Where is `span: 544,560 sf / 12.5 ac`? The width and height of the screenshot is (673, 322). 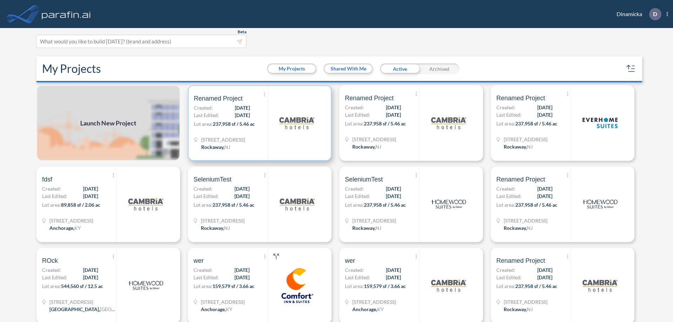
span: 544,560 sf / 12.5 ac is located at coordinates (82, 286).